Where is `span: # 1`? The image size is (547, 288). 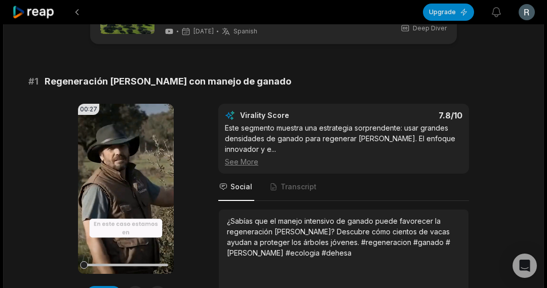
span: # 1 is located at coordinates (33, 82).